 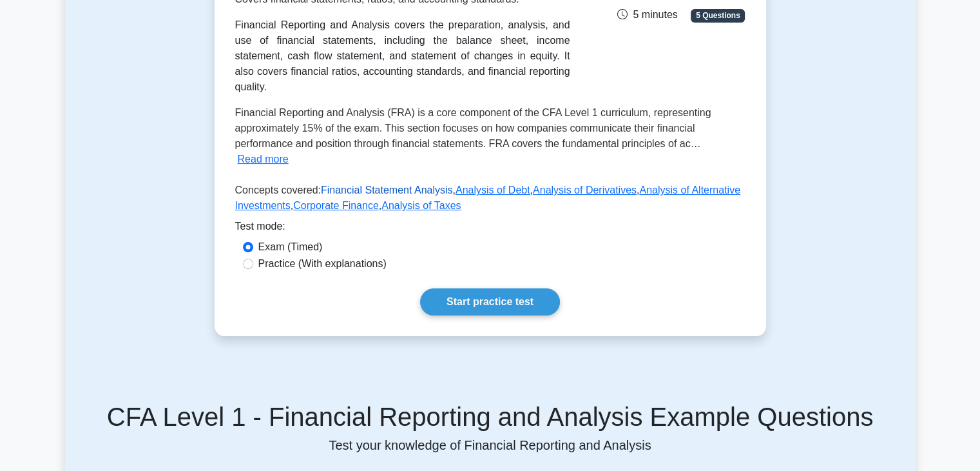 I want to click on a: Corporate Finance, so click(x=336, y=205).